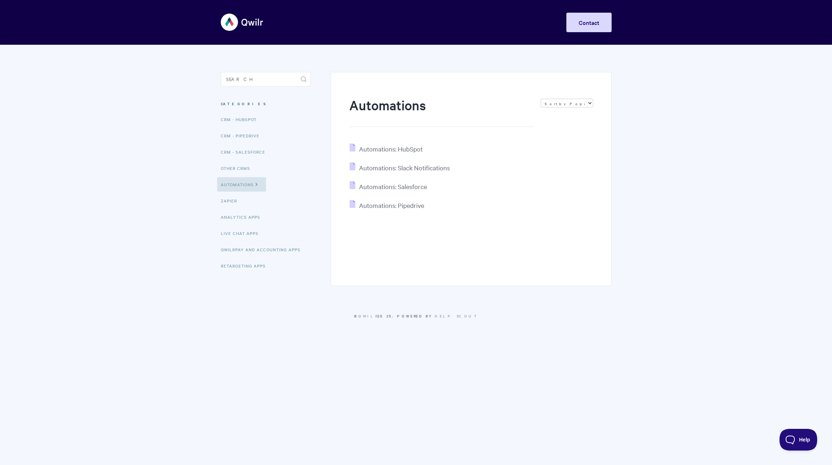  What do you see at coordinates (393, 186) in the screenshot?
I see `span: Automations: Salesforce` at bounding box center [393, 186].